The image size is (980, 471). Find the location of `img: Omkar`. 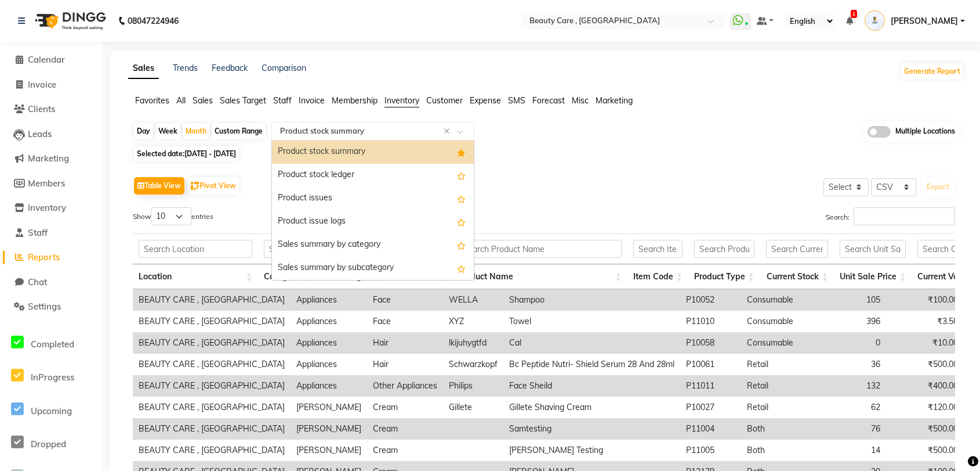

img: Omkar is located at coordinates (874, 21).